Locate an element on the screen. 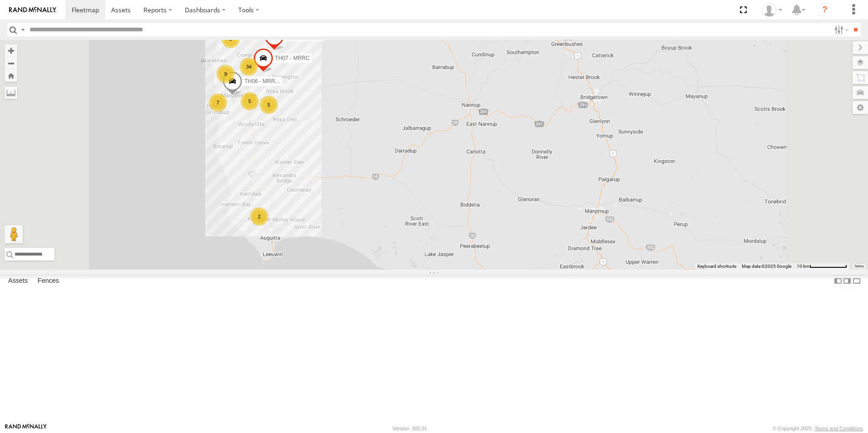 This screenshot has height=433, width=868. label: Search Filter Options is located at coordinates (840, 29).